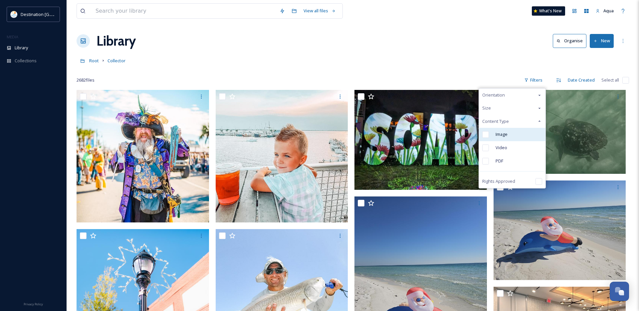 This screenshot has height=311, width=639. What do you see at coordinates (570, 41) in the screenshot?
I see `button: Organise` at bounding box center [570, 41].